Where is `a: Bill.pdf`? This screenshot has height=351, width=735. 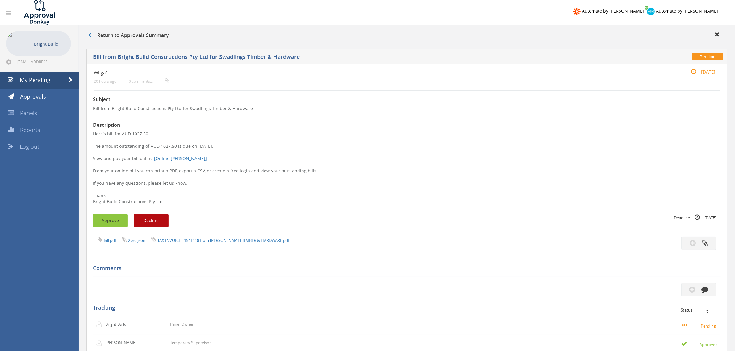
a: Bill.pdf is located at coordinates (110, 240).